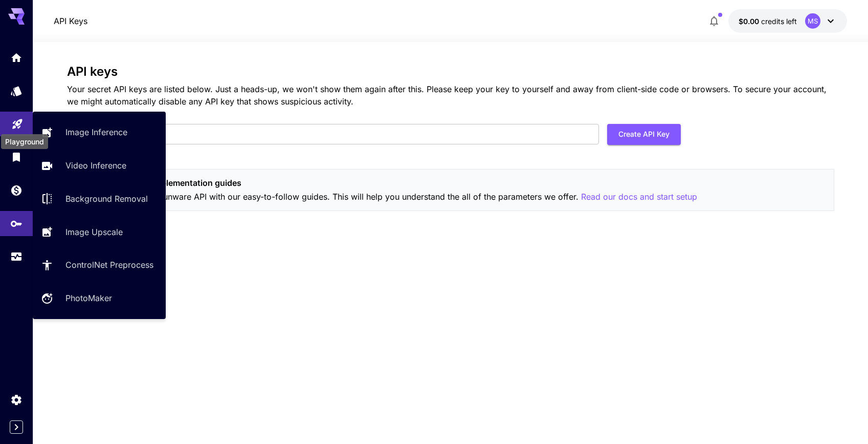 This screenshot has height=444, width=868. Describe the element at coordinates (450, 72) in the screenshot. I see `h3: API keys` at that location.